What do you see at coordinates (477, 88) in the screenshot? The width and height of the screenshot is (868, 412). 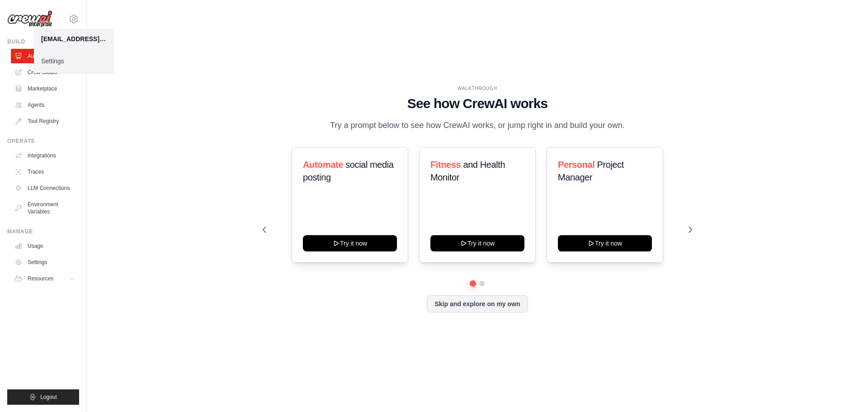 I see `div: WALKTHROUGH` at bounding box center [477, 88].